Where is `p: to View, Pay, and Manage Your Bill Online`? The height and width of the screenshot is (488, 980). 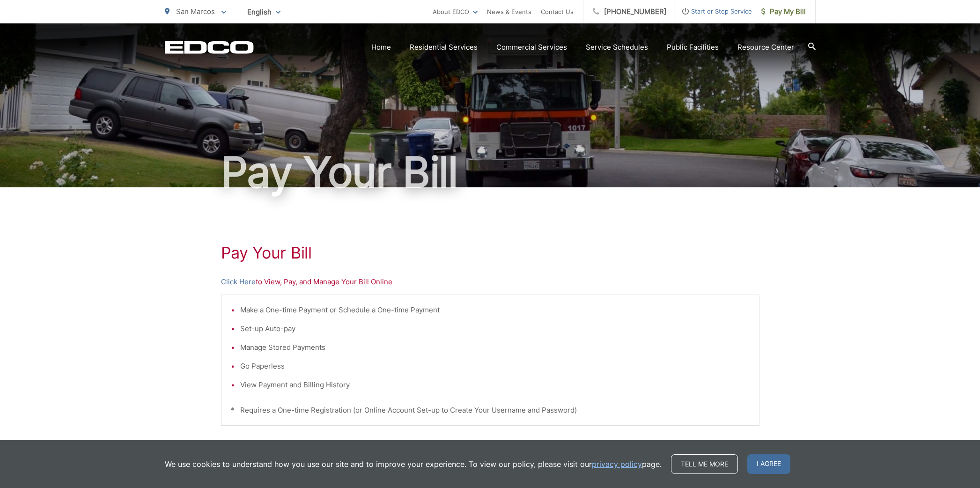
p: to View, Pay, and Manage Your Bill Online is located at coordinates (490, 282).